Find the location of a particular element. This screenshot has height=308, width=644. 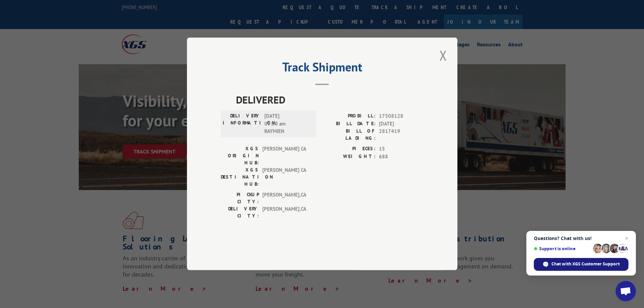

a: Open chat is located at coordinates (626, 291).